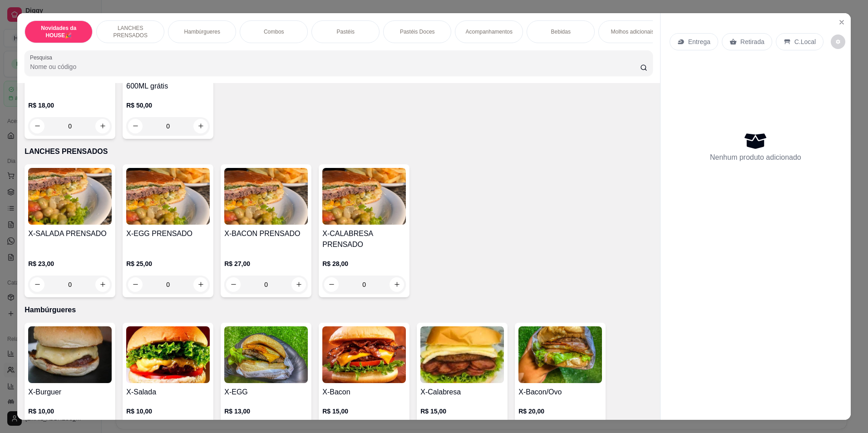 Image resolution: width=868 pixels, height=433 pixels. Describe the element at coordinates (842, 23) in the screenshot. I see `button: Close` at that location.